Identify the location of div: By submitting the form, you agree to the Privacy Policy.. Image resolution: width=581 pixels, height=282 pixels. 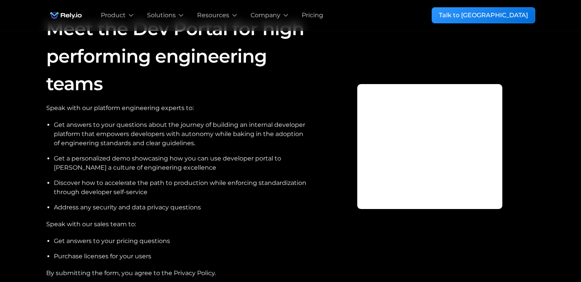
(178, 273).